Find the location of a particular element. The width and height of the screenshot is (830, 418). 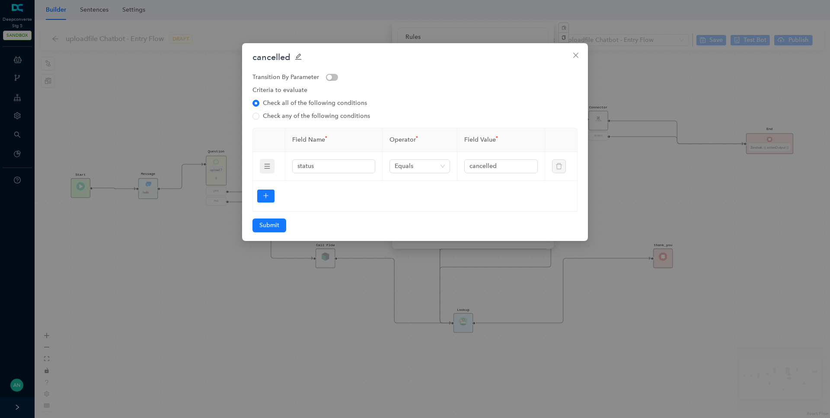

p: Transition By Parameter is located at coordinates (286, 77).